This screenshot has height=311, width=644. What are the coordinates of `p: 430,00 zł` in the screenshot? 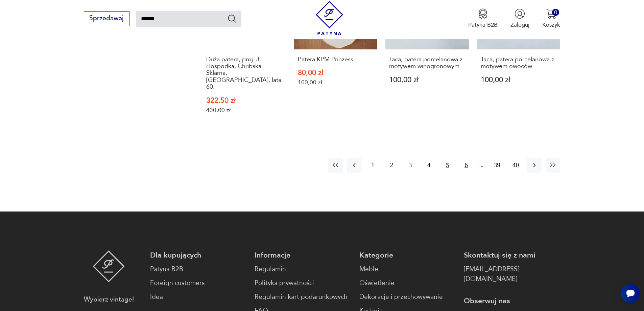 It's located at (244, 110).